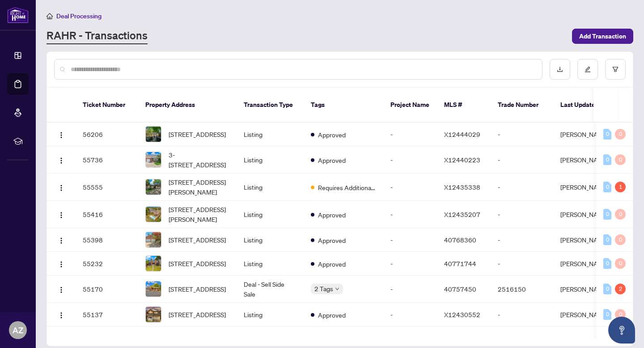  I want to click on button: Add Transaction, so click(603, 36).